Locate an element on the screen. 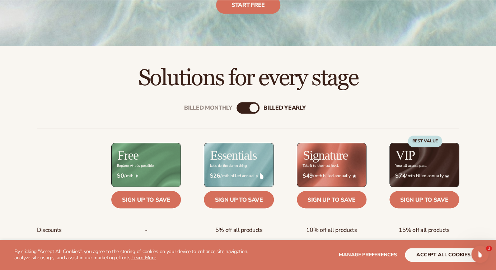  h2: Free is located at coordinates (128, 155).